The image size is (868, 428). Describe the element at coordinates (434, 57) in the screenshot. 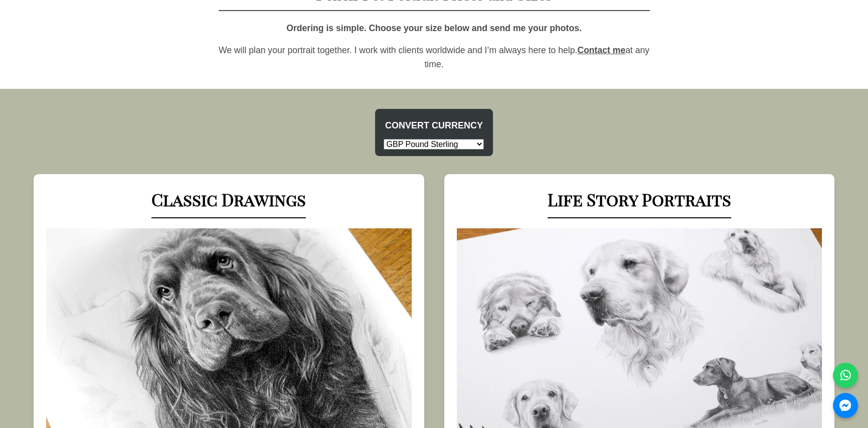

I see `p: We will plan your portrait together. I work with clients worldwide and I’m always here to help. a...` at that location.